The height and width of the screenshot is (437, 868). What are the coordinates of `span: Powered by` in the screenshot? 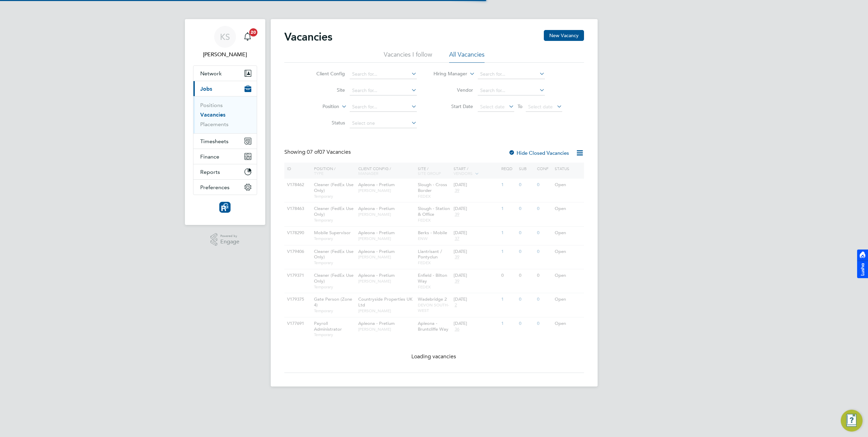 It's located at (230, 236).